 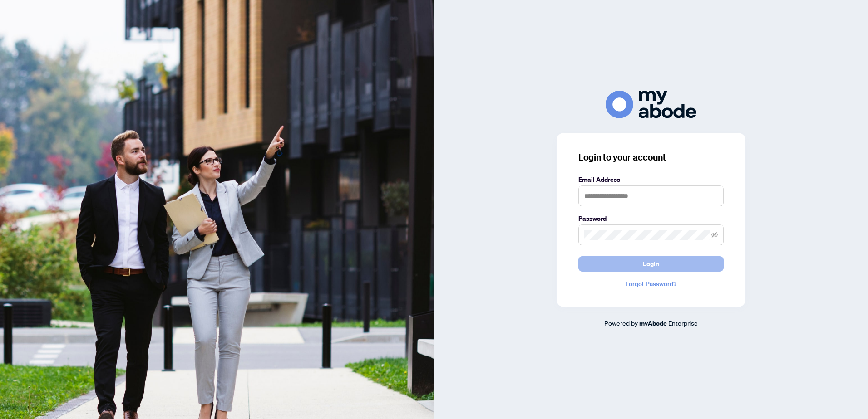 I want to click on span: Powered by, so click(x=621, y=323).